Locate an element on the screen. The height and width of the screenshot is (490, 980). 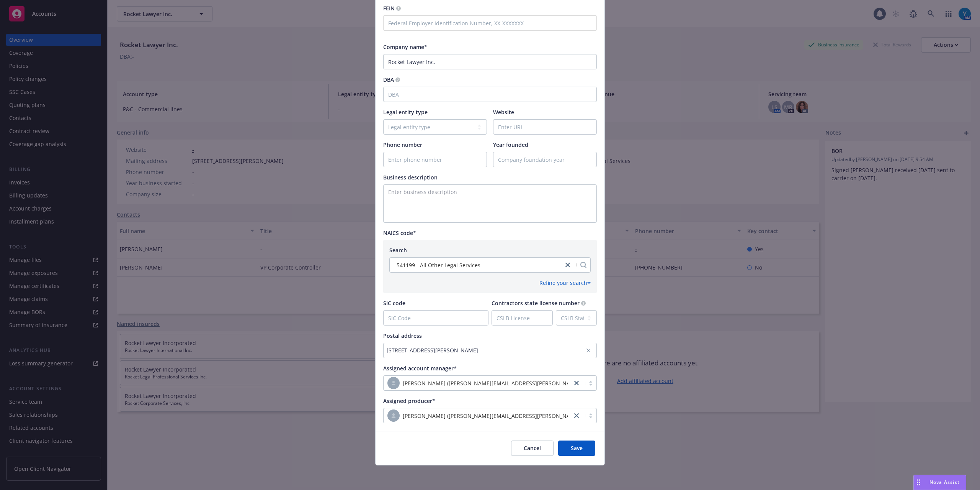
span: Phone number is located at coordinates (403, 144).